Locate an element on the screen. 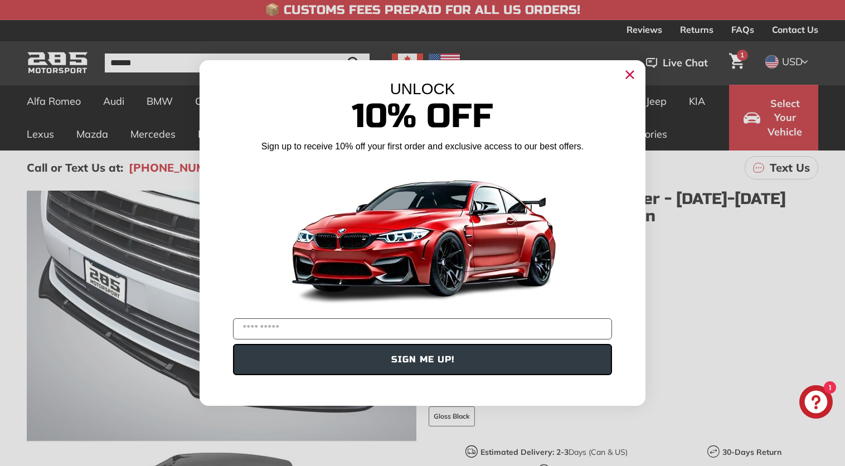 The height and width of the screenshot is (466, 845). img: Banner showing BMW 4 Series Body kit is located at coordinates (422, 235).